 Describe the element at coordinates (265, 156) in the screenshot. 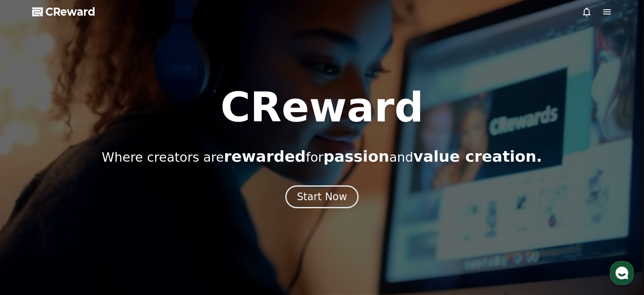

I see `span: rewarded` at that location.